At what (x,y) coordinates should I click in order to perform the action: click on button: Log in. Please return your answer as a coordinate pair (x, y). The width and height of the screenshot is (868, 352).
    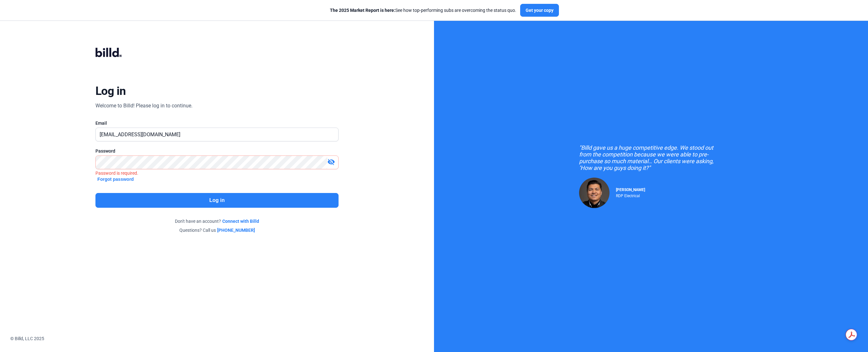
    Looking at the image, I should click on (217, 200).